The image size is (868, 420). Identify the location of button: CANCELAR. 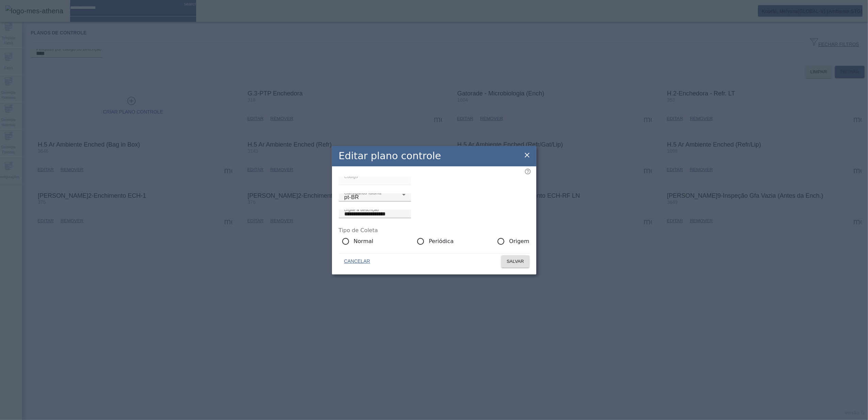
(357, 262).